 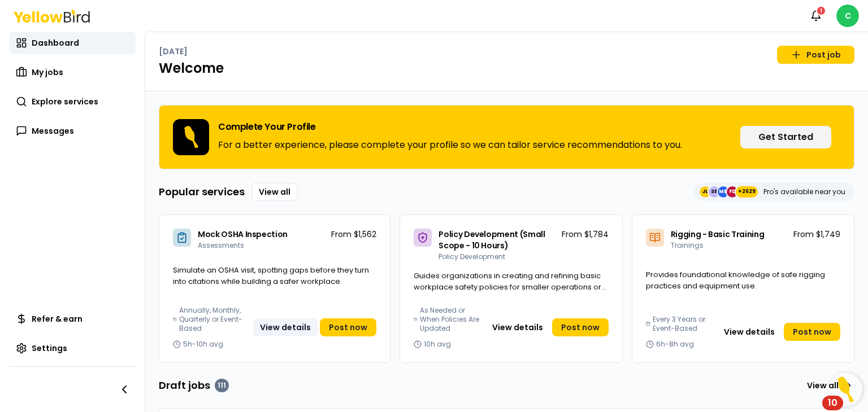 What do you see at coordinates (472, 256) in the screenshot?
I see `span: Policy Development` at bounding box center [472, 256].